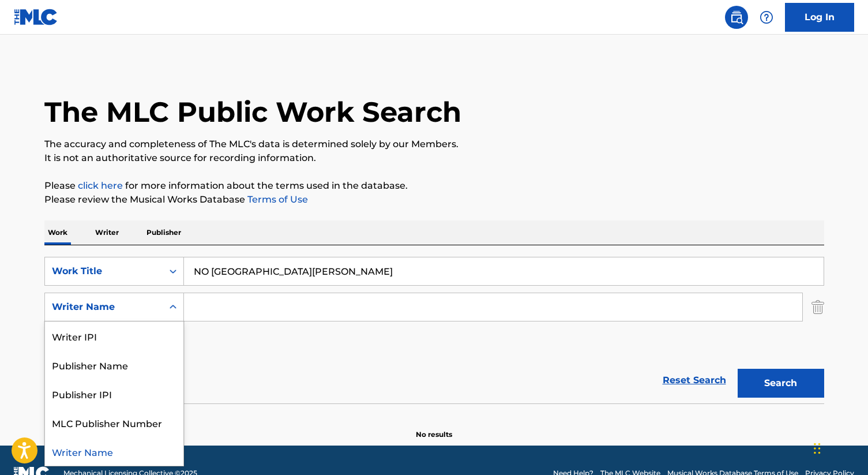 Image resolution: width=868 pixels, height=475 pixels. Describe the element at coordinates (767, 17) in the screenshot. I see `div: Help` at that location.